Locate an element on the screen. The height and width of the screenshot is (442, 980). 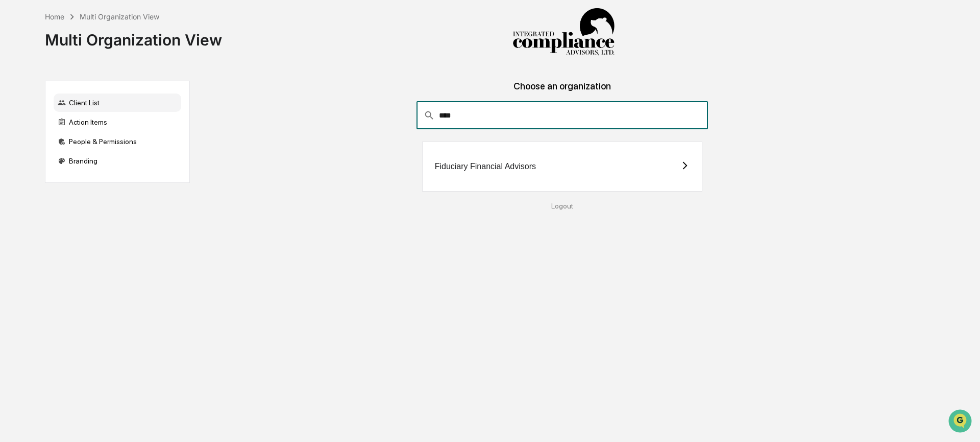
span: Pylon is located at coordinates (112, 177).